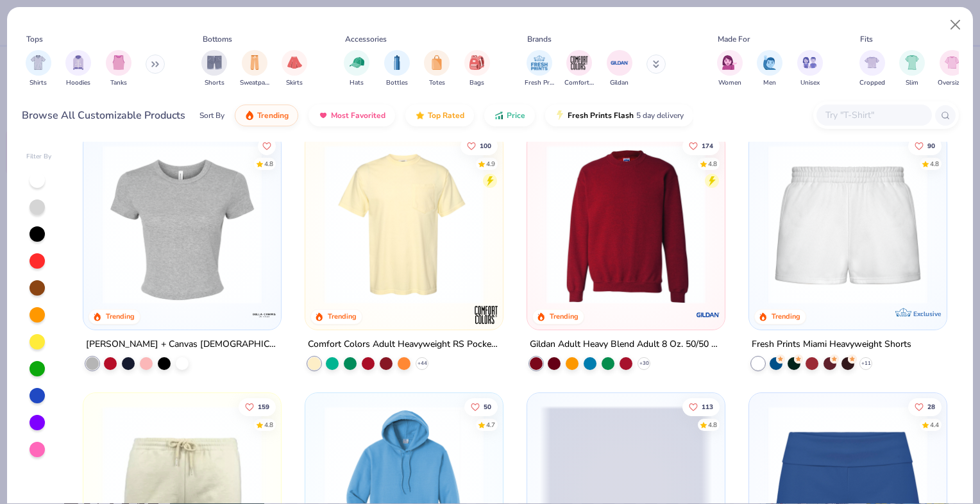 The width and height of the screenshot is (980, 504). What do you see at coordinates (730, 83) in the screenshot?
I see `span: Women` at bounding box center [730, 83].